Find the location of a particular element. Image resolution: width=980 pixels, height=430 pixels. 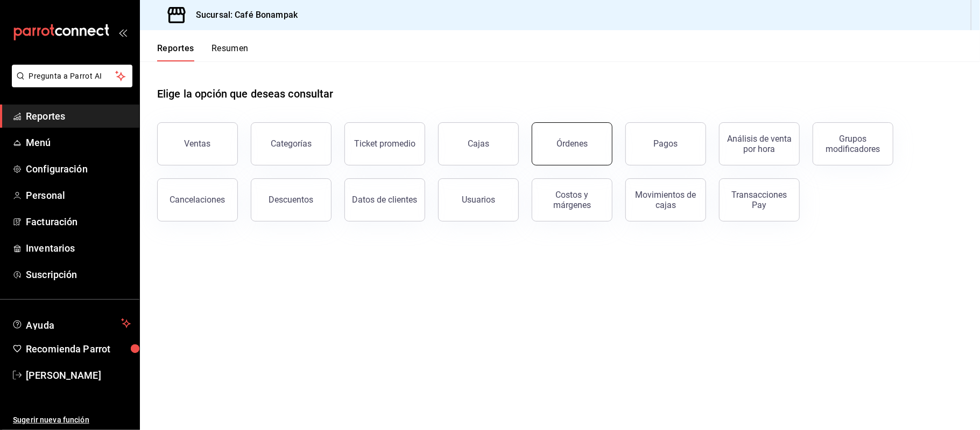

button: Análisis de venta por hora is located at coordinates (760, 144).